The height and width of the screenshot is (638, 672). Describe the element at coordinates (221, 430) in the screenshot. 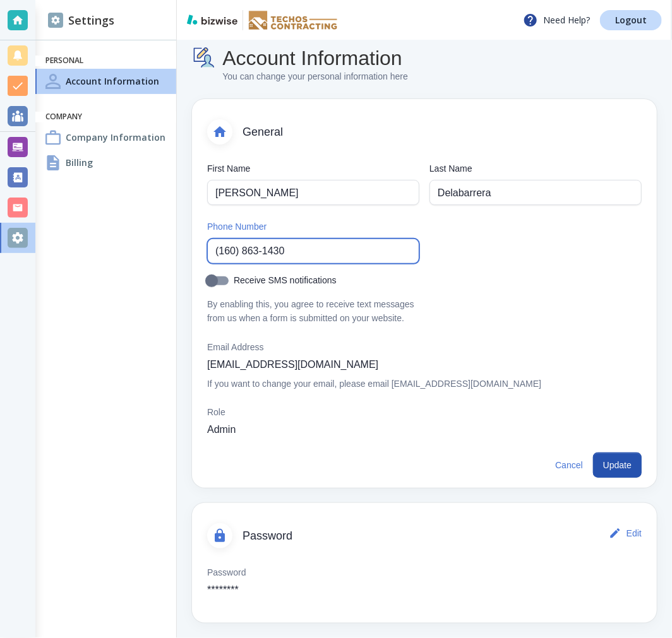

I see `p: Admin` at that location.